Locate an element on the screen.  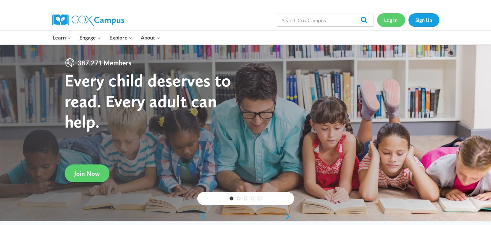
nav: Primary Navigation is located at coordinates (107, 37).